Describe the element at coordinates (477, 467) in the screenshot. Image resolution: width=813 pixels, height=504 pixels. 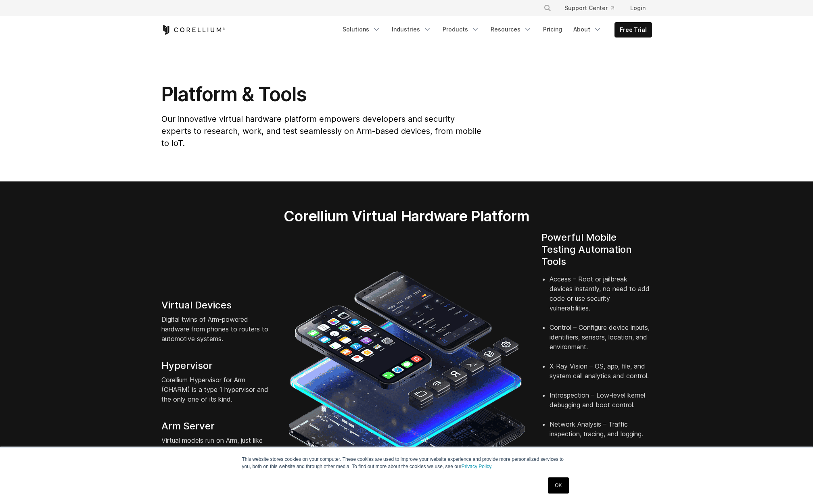
I see `a: Privacy Policy.` at that location.